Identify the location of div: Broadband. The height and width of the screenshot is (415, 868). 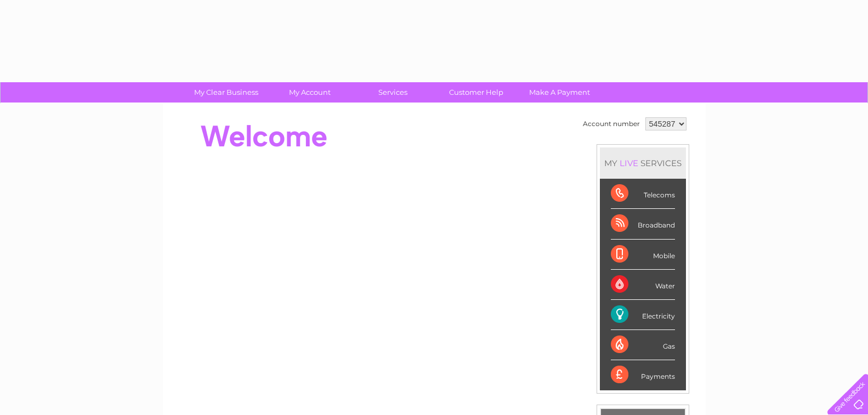
(642, 224).